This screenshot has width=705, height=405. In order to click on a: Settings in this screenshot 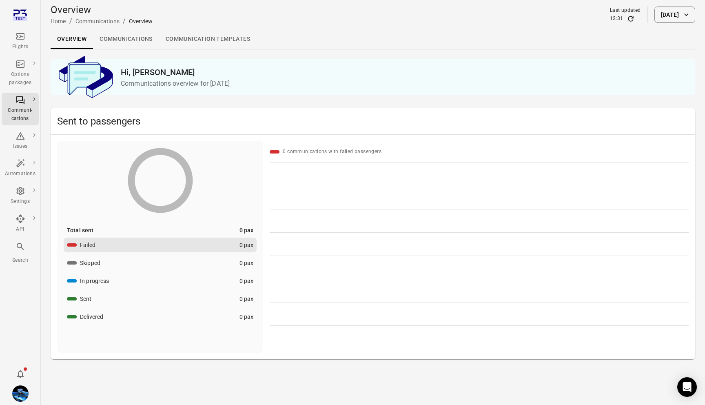, I will do `click(20, 196)`.